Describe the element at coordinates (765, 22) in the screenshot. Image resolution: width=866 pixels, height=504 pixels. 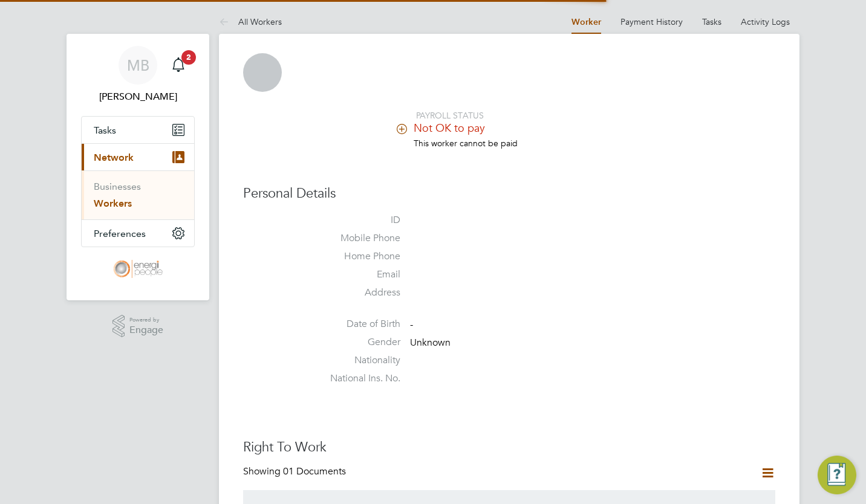
I see `a: Activity Logs` at that location.